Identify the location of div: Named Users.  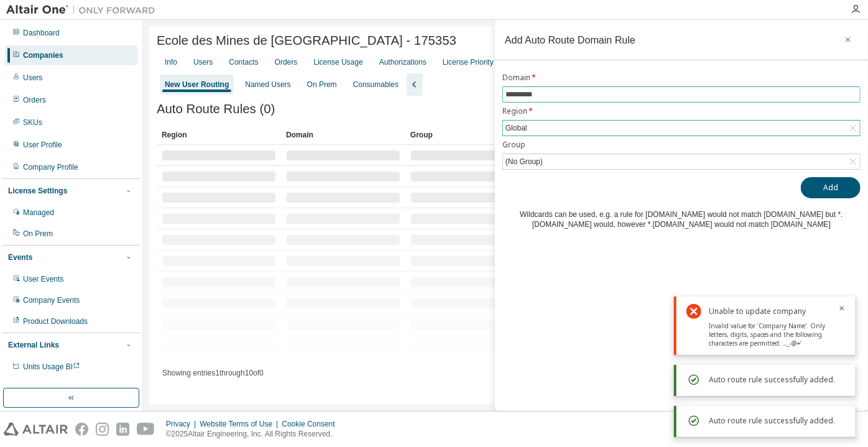
(268, 84).